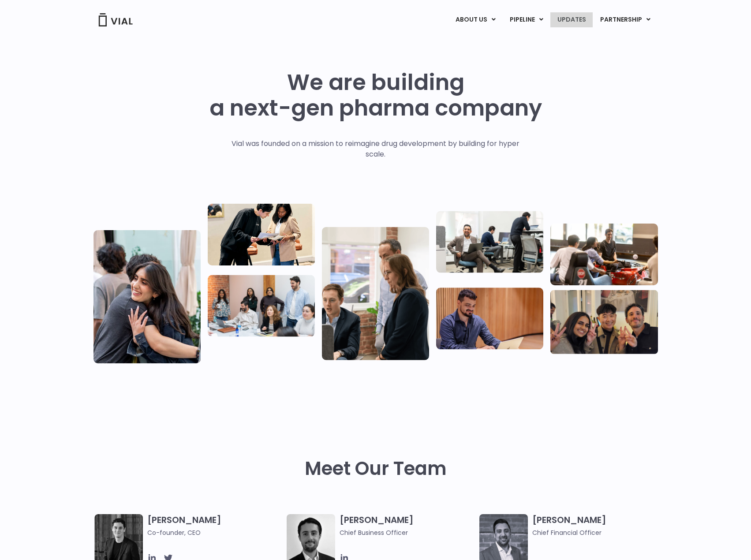  I want to click on a: UPDATES, so click(571, 20).